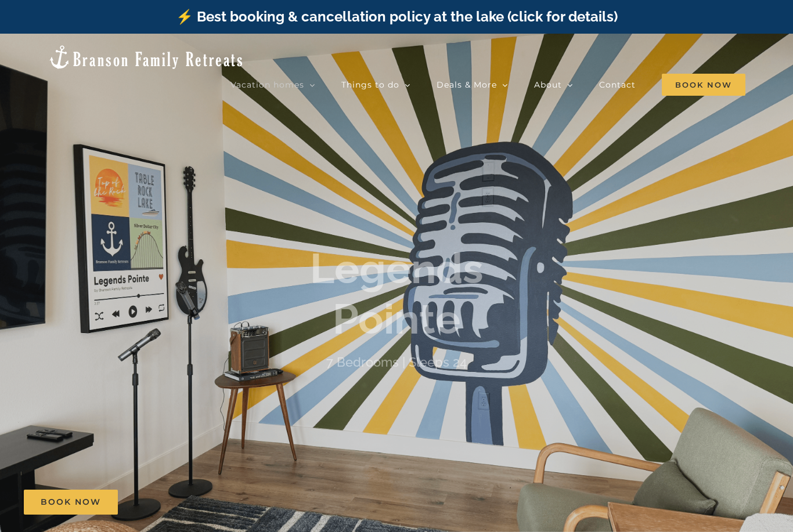 The image size is (793, 532). I want to click on span: Vacation homes, so click(267, 85).